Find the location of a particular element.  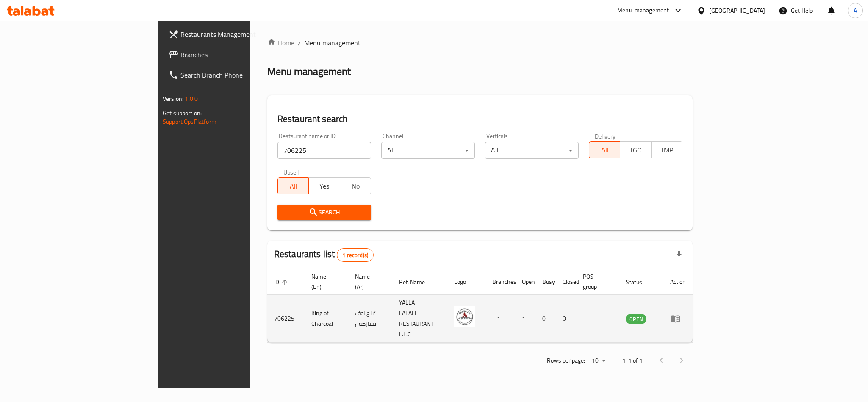

td: كينج اوف تشاركول is located at coordinates (370, 318).